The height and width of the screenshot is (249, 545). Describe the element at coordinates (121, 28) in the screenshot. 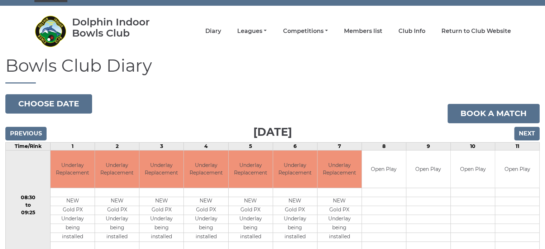

I see `div: Dolphin Indoor Bowls Club` at that location.